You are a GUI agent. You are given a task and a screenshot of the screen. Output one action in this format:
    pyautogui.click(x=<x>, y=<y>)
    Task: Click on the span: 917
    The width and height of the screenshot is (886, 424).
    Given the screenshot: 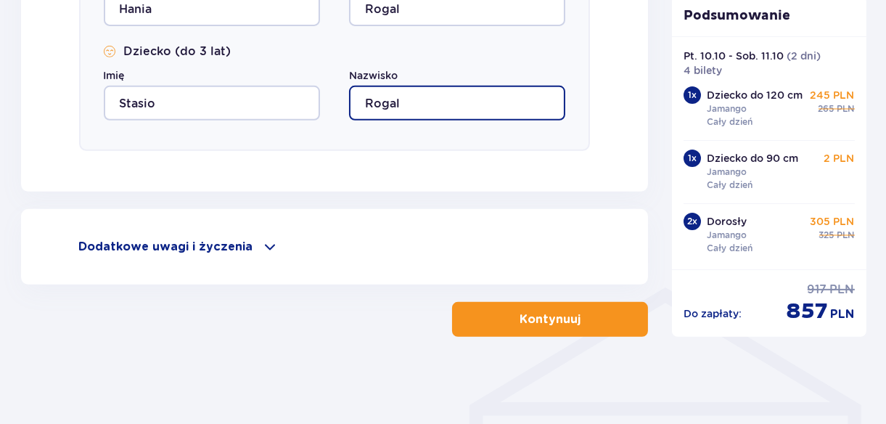 What is the action you would take?
    pyautogui.click(x=817, y=290)
    